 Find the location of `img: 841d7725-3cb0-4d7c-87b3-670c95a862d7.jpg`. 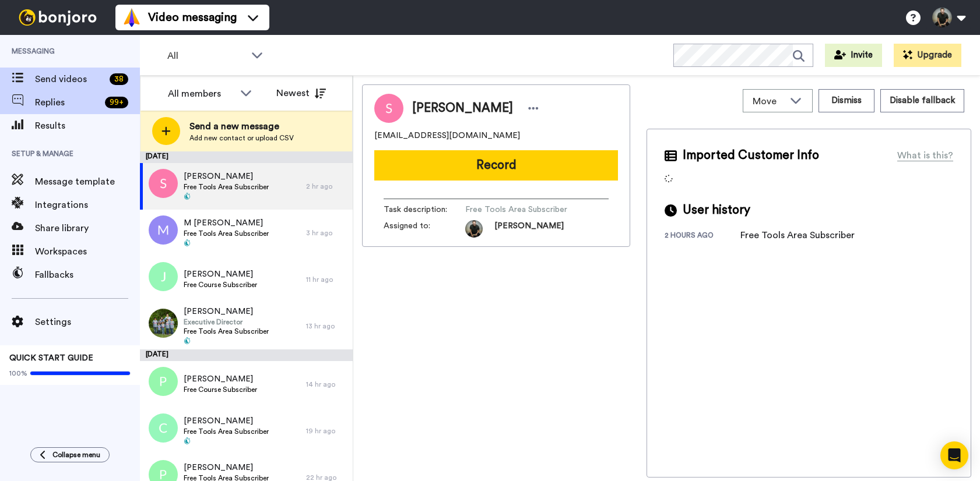

img: 841d7725-3cb0-4d7c-87b3-670c95a862d7.jpg is located at coordinates (163, 323).